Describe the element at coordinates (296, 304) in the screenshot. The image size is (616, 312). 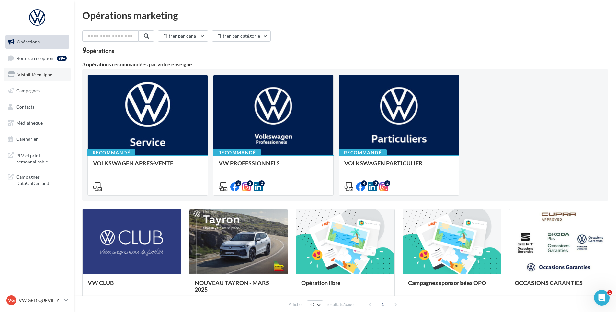
I see `span: Afficher` at that location.